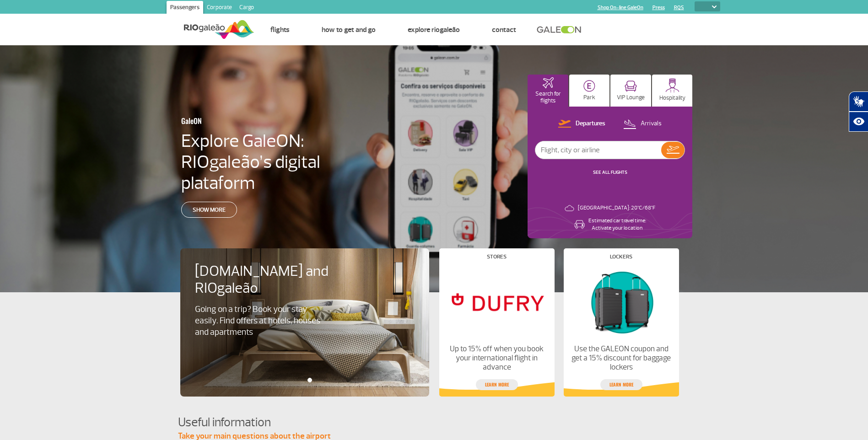 Image resolution: width=868 pixels, height=440 pixels. I want to click on img: airplaneHomeActive.svg, so click(548, 83).